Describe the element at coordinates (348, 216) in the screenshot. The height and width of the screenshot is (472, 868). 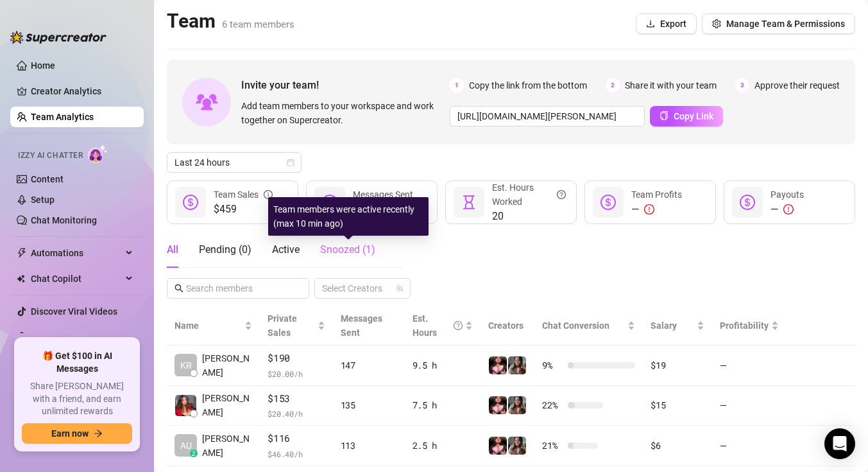
I see `div: Team members were active recently (max 10 min ago)` at that location.